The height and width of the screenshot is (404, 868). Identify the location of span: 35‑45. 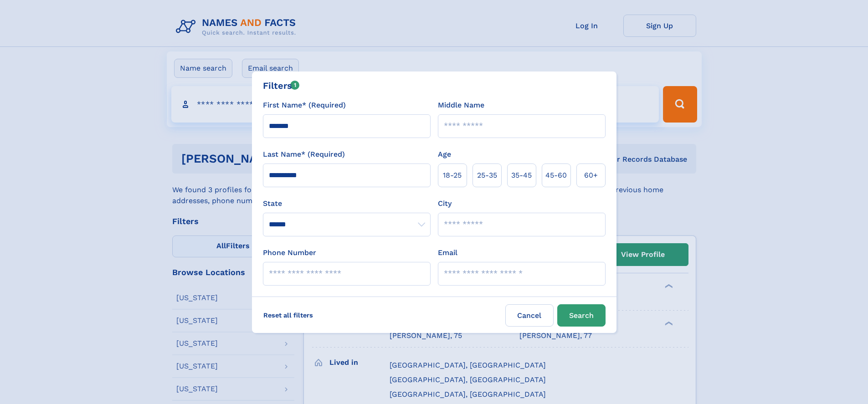
(521, 175).